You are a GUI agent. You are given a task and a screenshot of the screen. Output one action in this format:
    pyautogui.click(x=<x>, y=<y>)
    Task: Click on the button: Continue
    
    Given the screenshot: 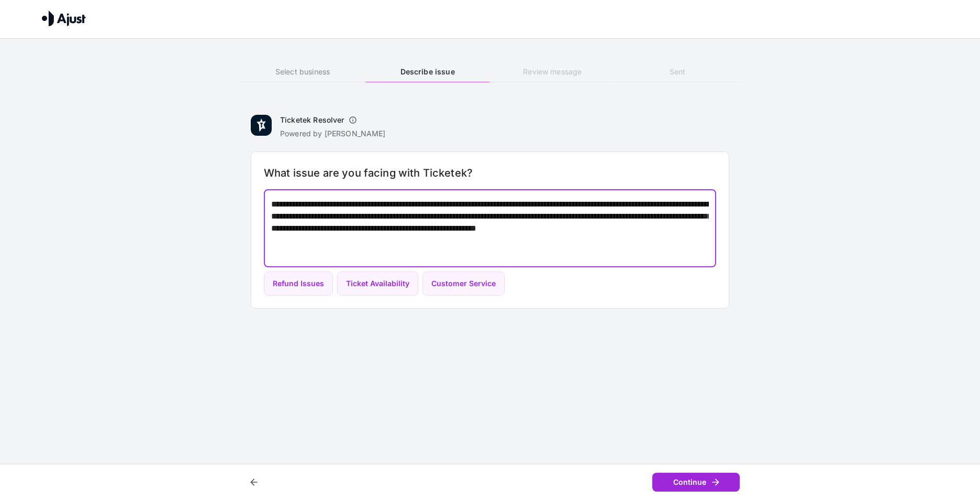 What is the action you would take?
    pyautogui.click(x=696, y=482)
    